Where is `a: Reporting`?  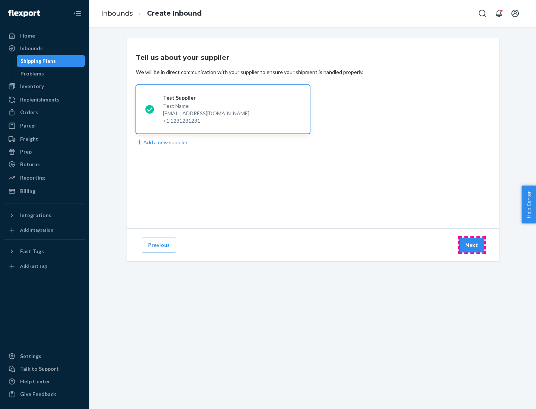 a: Reporting is located at coordinates (45, 178).